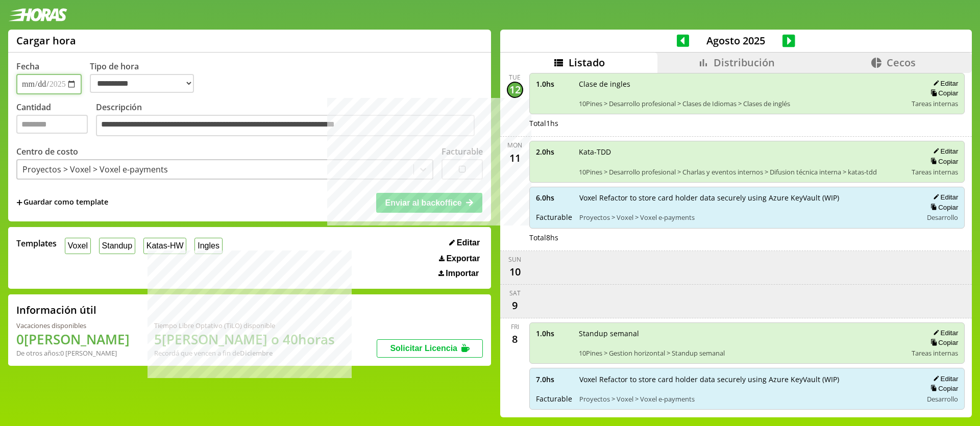 This screenshot has height=426, width=980. I want to click on span: 10Pines > Gestion horizontal > Standup semanal, so click(742, 353).